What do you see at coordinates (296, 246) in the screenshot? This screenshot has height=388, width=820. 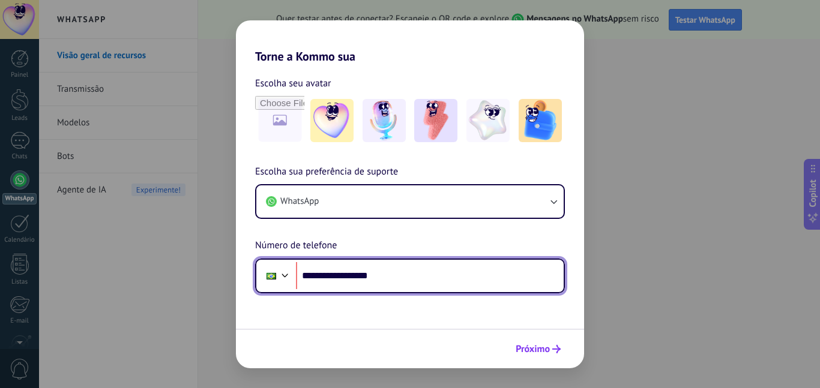 I see `span: Número de telefone` at bounding box center [296, 246].